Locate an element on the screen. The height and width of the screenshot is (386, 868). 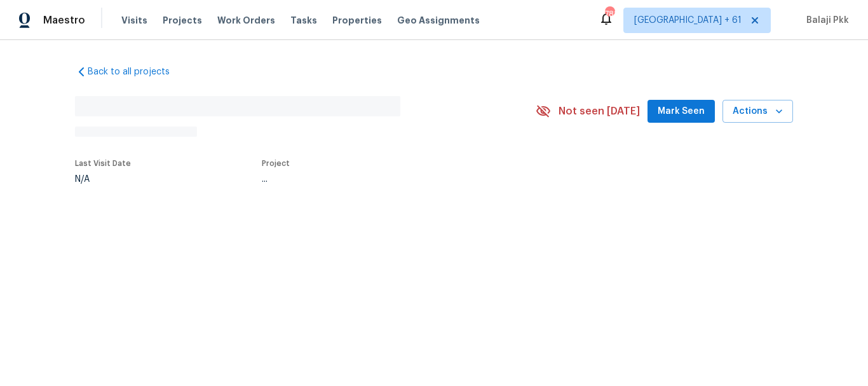
span: Geo Assignments is located at coordinates (438, 20).